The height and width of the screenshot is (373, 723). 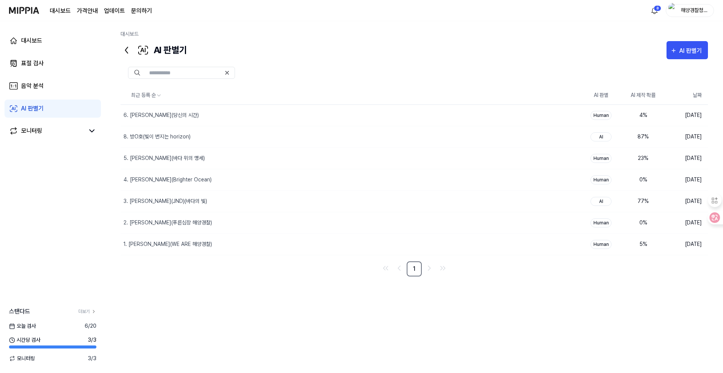 I want to click on a: Go to last page, so click(x=443, y=268).